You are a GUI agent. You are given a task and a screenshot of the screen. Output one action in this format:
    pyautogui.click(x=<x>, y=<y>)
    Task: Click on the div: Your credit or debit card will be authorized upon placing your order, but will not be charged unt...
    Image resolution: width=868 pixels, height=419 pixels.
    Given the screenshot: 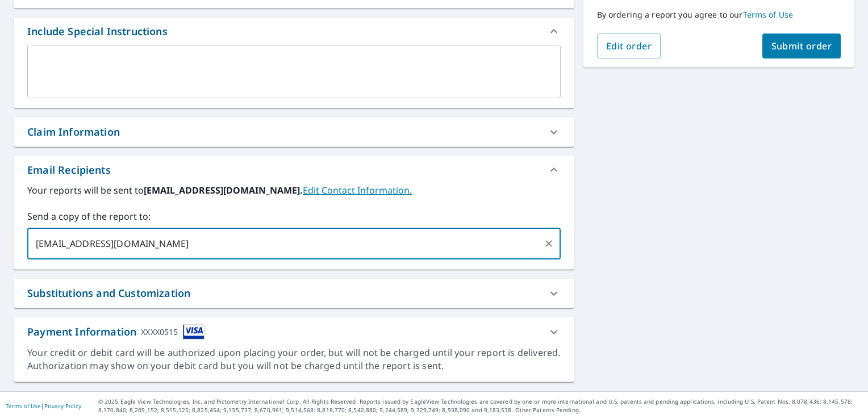 What is the action you would take?
    pyautogui.click(x=293, y=359)
    